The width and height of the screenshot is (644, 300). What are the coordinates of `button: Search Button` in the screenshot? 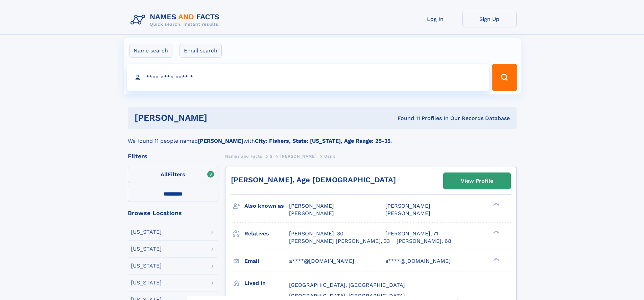 It's located at (504, 77).